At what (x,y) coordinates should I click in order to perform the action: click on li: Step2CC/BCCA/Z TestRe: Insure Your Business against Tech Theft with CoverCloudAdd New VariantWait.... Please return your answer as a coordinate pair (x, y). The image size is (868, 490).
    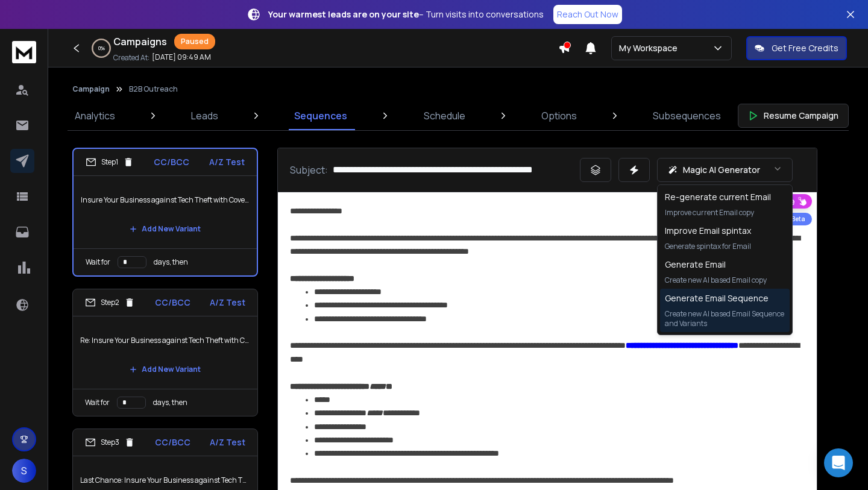
    Looking at the image, I should click on (165, 352).